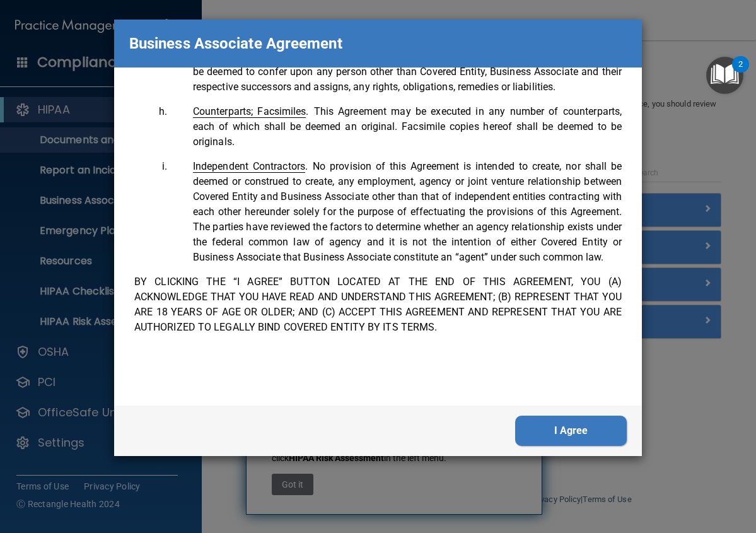 The image size is (756, 533). What do you see at coordinates (396, 212) in the screenshot?
I see `li: No provision of this Agreement is intended to create, nor shall be deemed or construed to create,...` at bounding box center [396, 212].